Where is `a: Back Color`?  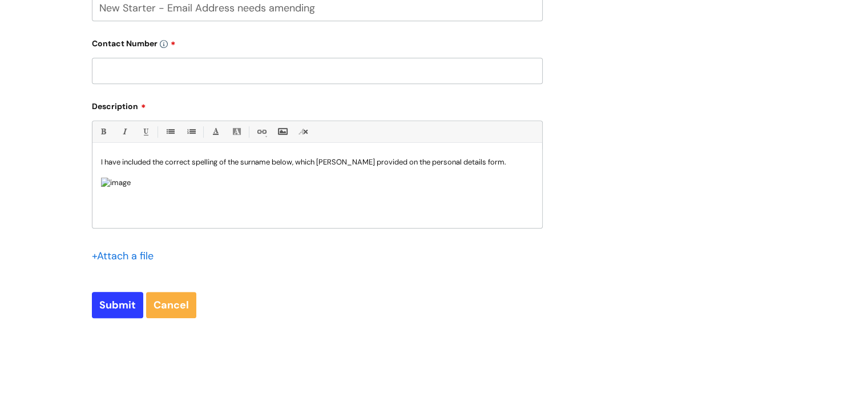
a: Back Color is located at coordinates (236, 131).